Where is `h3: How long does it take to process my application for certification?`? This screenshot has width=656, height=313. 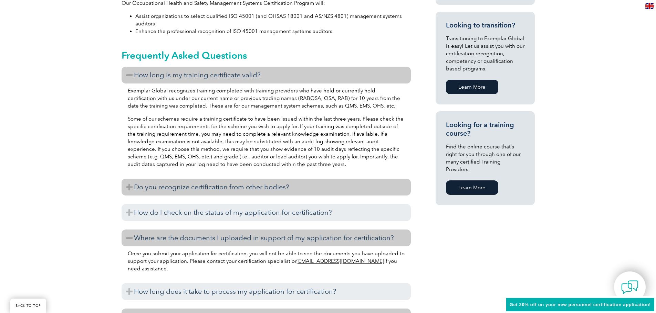 h3: How long does it take to process my application for certification? is located at coordinates (266, 292).